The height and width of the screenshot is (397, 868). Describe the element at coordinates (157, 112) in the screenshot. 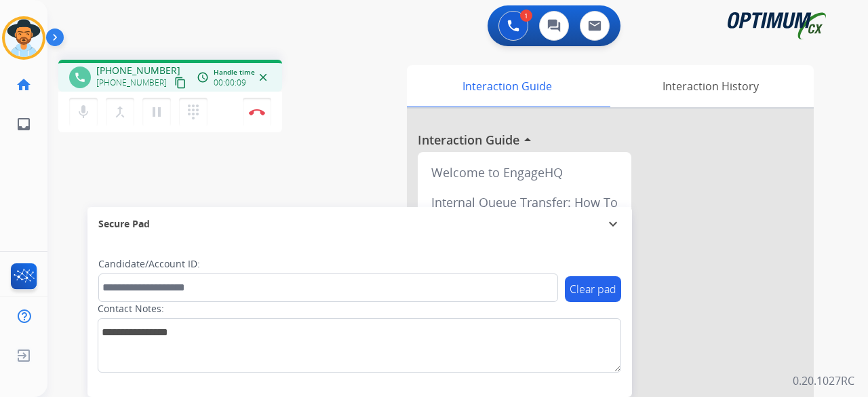

I see `mat-icon: pause` at that location.